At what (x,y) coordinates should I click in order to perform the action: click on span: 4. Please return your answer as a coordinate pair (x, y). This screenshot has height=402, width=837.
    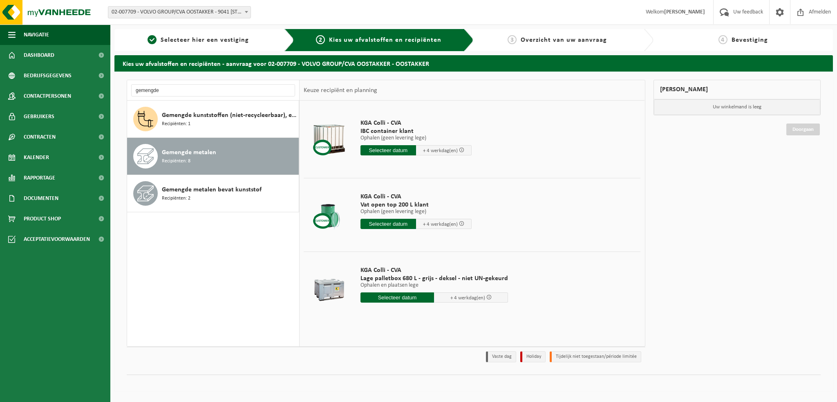
    Looking at the image, I should click on (723, 40).